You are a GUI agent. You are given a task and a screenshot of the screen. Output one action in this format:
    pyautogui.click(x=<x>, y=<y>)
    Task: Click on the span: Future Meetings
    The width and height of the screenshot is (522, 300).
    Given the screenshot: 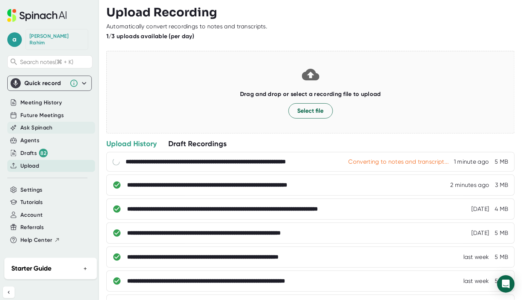 What is the action you would take?
    pyautogui.click(x=42, y=115)
    